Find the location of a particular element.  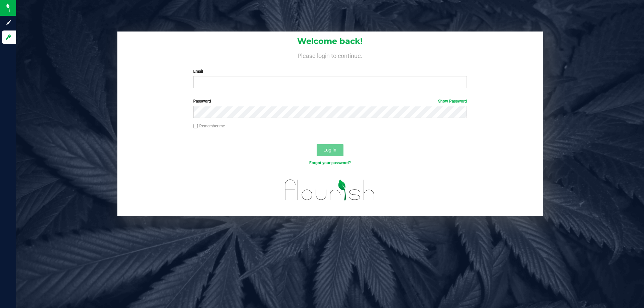

inline-svg: Sign up is located at coordinates (8, 23).